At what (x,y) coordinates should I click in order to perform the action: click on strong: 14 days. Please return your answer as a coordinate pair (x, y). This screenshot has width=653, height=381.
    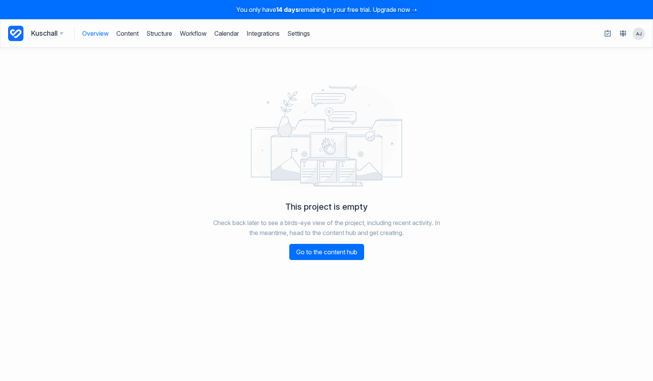
    Looking at the image, I should click on (287, 10).